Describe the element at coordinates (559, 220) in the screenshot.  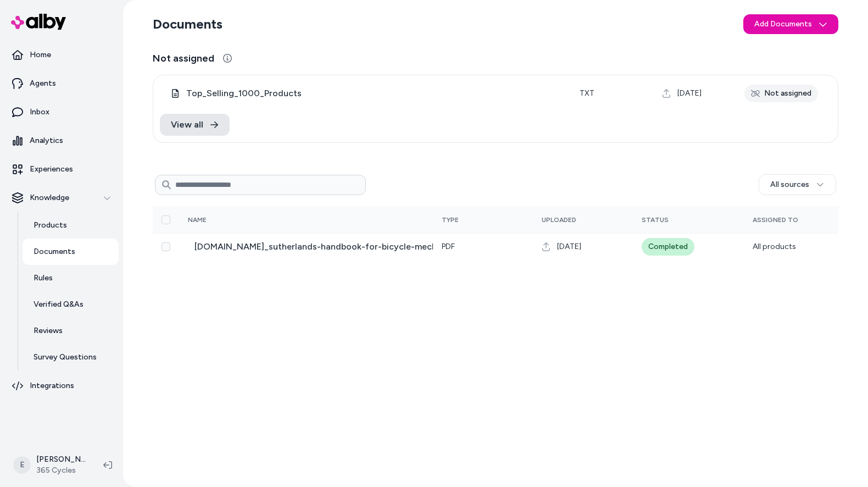
I see `span: Uploaded` at that location.